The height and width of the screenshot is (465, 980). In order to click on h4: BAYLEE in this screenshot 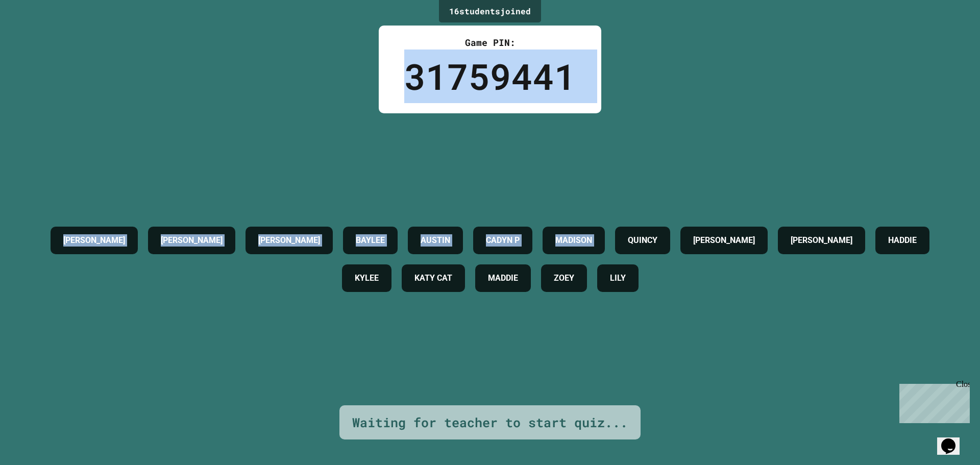, I will do `click(370, 241)`.